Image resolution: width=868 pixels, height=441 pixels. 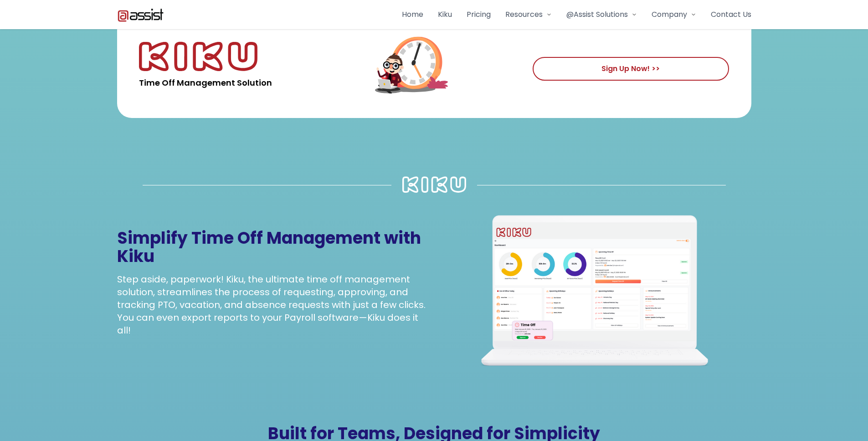 What do you see at coordinates (596, 14) in the screenshot?
I see `span: @Assist Solutions` at bounding box center [596, 14].